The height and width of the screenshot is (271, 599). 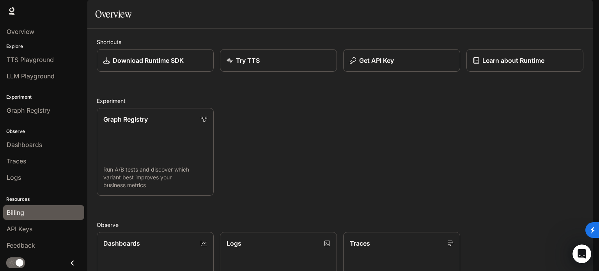 I want to click on p: Graph Registry, so click(x=126, y=119).